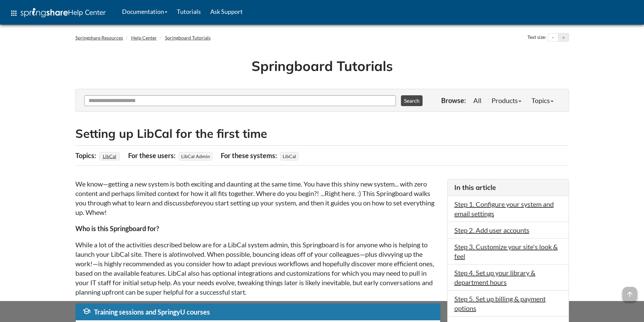  Describe the element at coordinates (87, 311) in the screenshot. I see `span: school` at that location.